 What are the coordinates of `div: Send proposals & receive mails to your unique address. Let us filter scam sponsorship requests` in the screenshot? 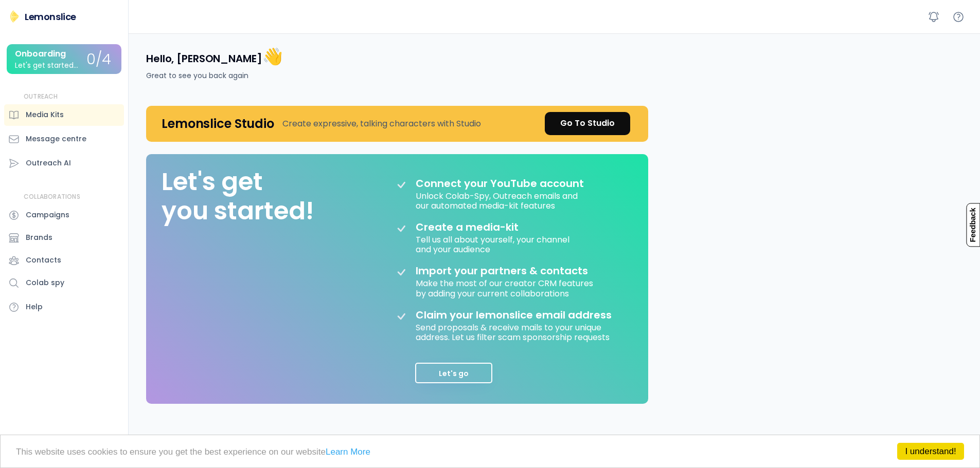 It's located at (519, 332).